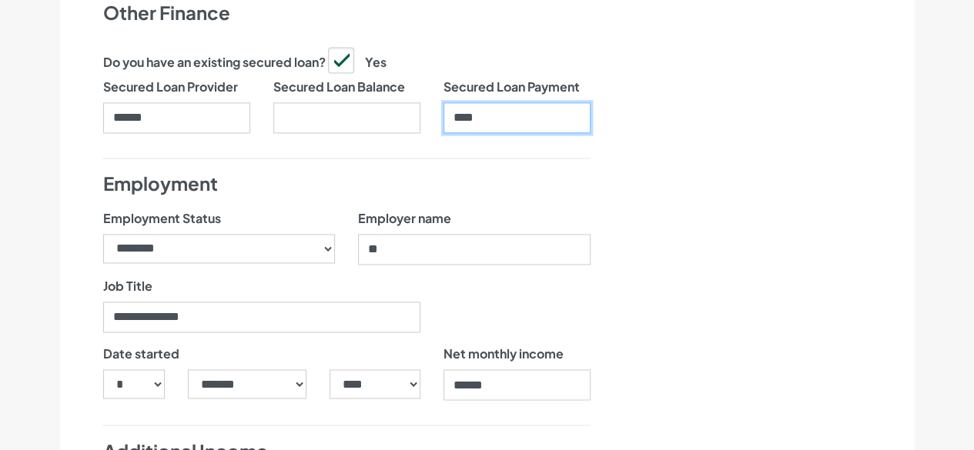 This screenshot has width=974, height=450. What do you see at coordinates (141, 354) in the screenshot?
I see `label: Date started` at bounding box center [141, 354].